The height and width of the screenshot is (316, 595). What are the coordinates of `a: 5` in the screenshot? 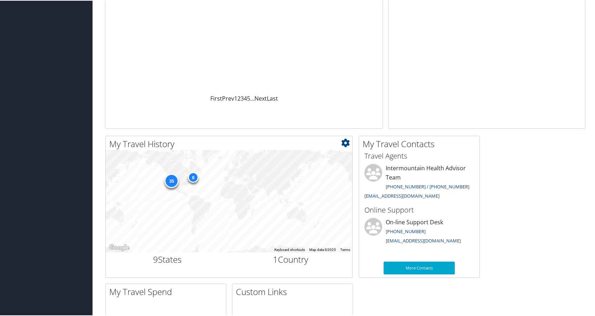 It's located at (248, 98).